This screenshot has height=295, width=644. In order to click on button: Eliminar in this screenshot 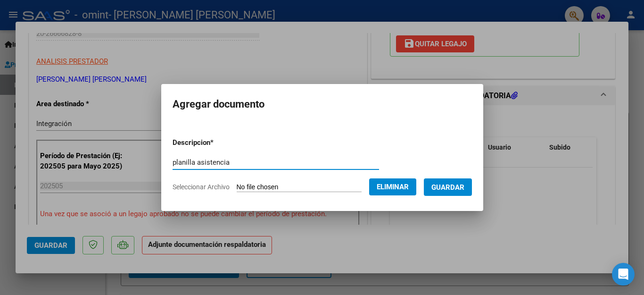, I will do `click(393, 187)`.